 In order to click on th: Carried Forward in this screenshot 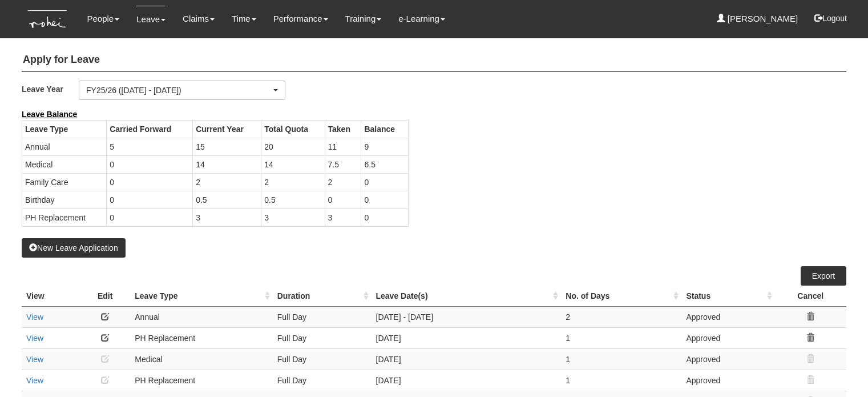, I will do `click(150, 128)`.